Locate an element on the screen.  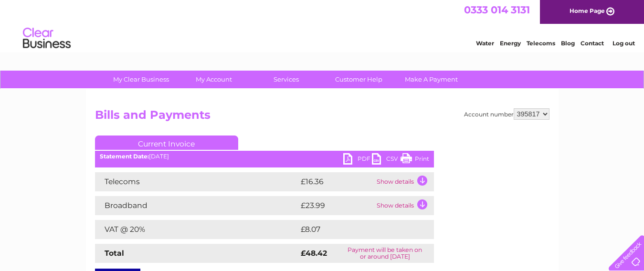
a: Current Invoice is located at coordinates (167, 143).